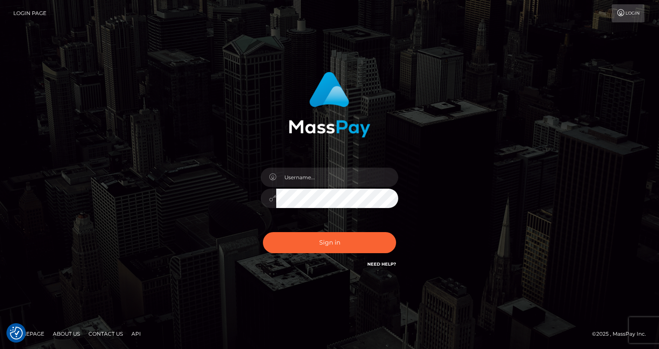  Describe the element at coordinates (628, 13) in the screenshot. I see `a: Login` at that location.